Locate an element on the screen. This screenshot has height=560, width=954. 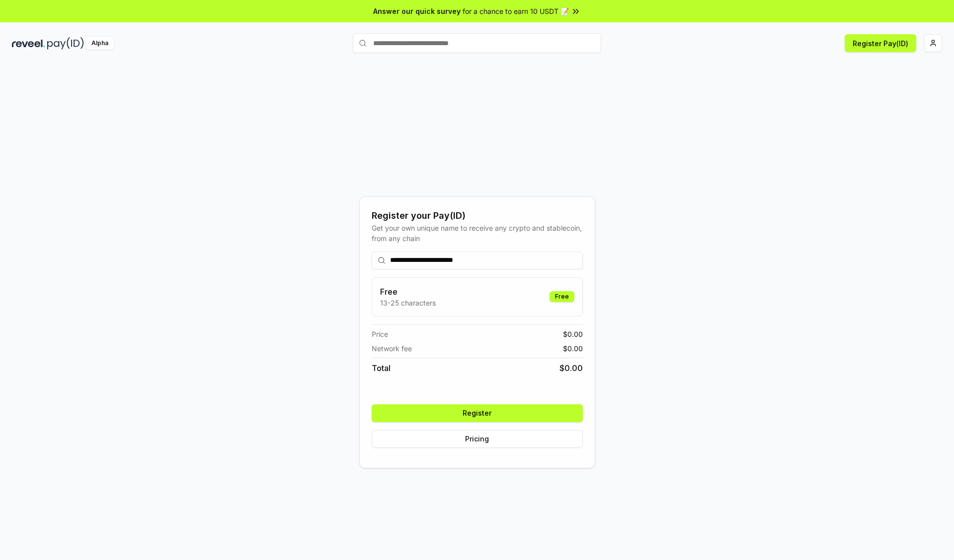
span: Price is located at coordinates (380, 334).